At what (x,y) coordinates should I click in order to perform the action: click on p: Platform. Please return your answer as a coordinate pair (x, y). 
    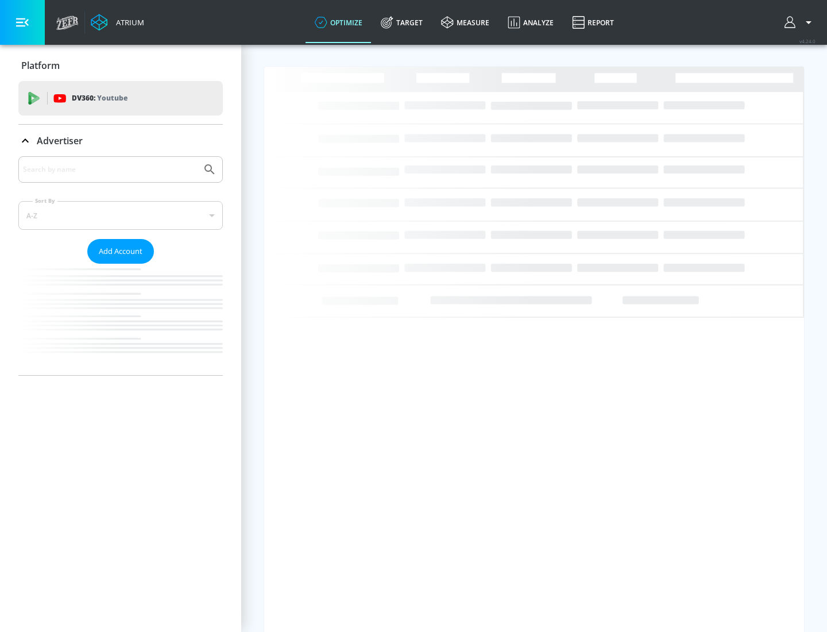
    Looking at the image, I should click on (40, 65).